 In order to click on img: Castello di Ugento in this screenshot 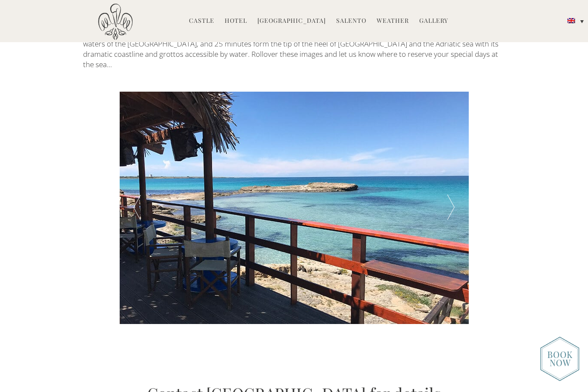, I will do `click(115, 21)`.